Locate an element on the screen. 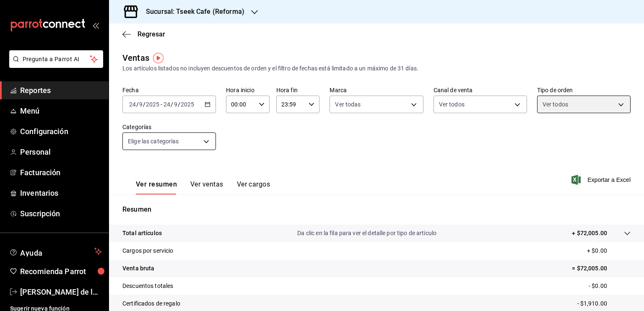 The height and width of the screenshot is (311, 644). p: Resumen is located at coordinates (377, 210).